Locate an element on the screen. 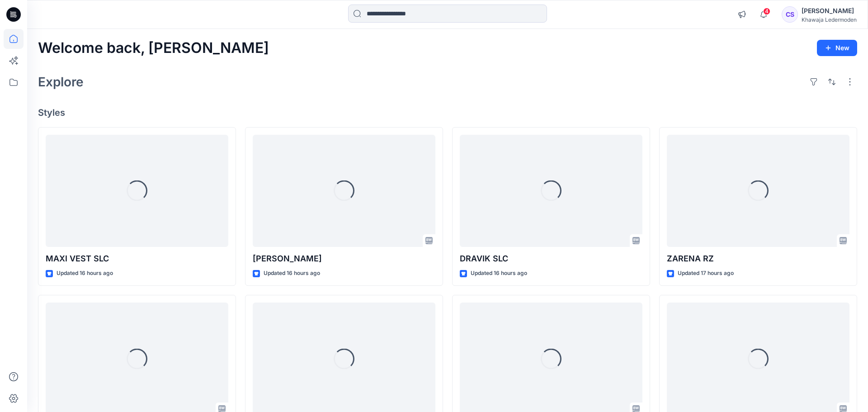  p: DRAVIK SLC is located at coordinates (551, 259).